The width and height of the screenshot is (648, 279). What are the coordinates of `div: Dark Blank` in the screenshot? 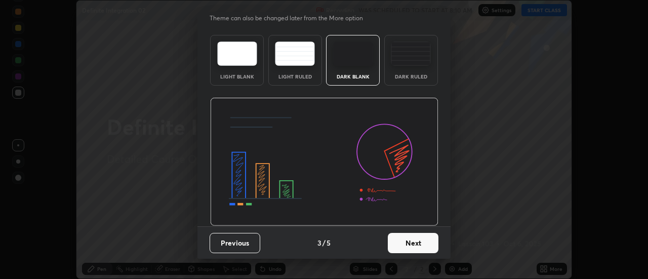 It's located at (353, 76).